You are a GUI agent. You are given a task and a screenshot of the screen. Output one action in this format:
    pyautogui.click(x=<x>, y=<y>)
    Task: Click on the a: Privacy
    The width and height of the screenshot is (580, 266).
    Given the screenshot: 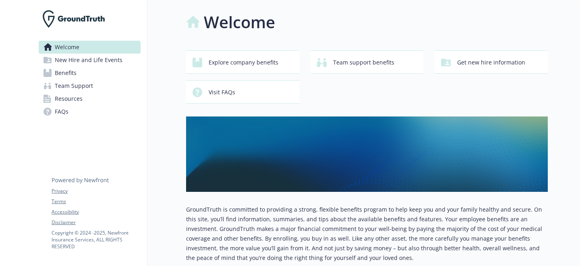 What is the action you would take?
    pyautogui.click(x=96, y=191)
    